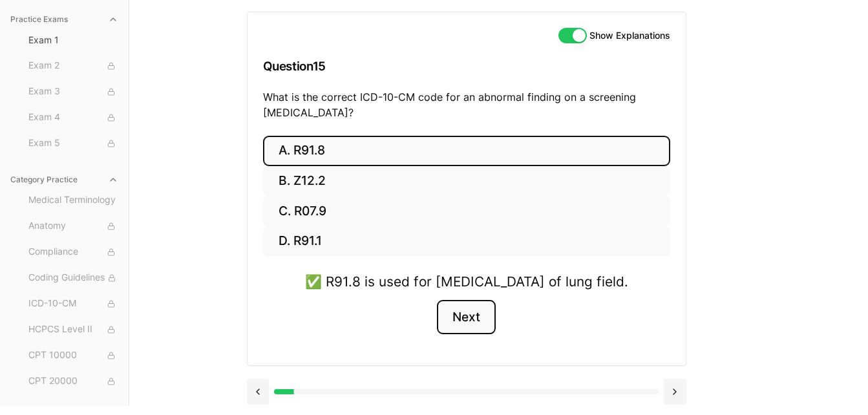  What do you see at coordinates (73, 330) in the screenshot?
I see `button: HCPCS Level II` at bounding box center [73, 330].